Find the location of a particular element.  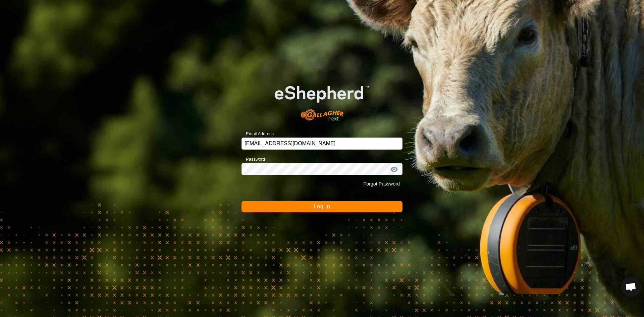

img: E-shepherd Logo is located at coordinates (322, 100).